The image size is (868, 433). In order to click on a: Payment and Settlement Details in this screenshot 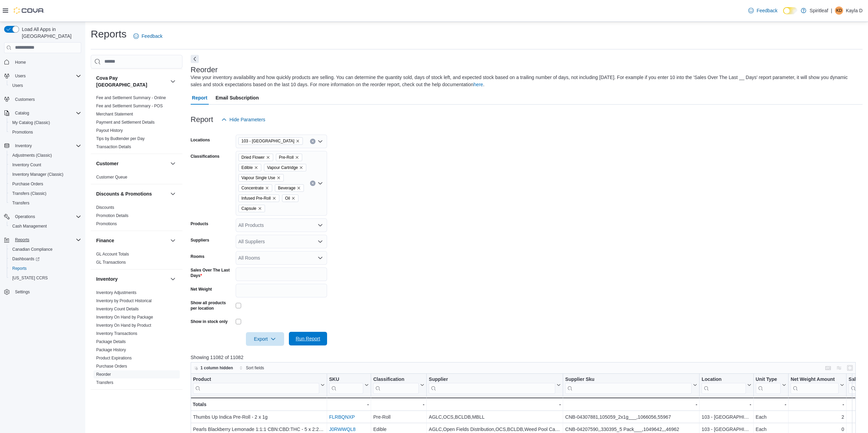, I will do `click(125, 122)`.